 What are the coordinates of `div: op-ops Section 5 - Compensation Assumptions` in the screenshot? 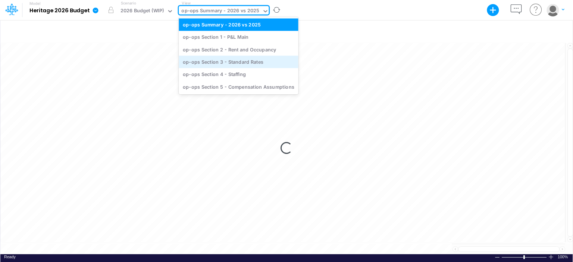 It's located at (238, 86).